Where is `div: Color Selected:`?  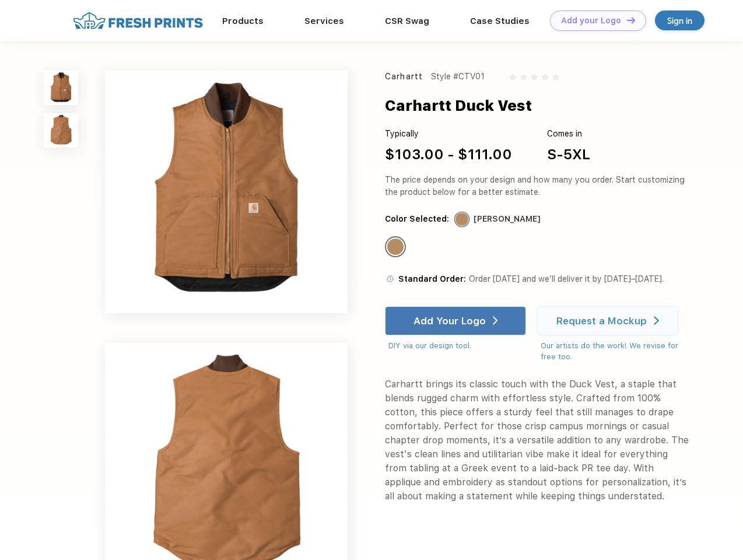 div: Color Selected: is located at coordinates (417, 219).